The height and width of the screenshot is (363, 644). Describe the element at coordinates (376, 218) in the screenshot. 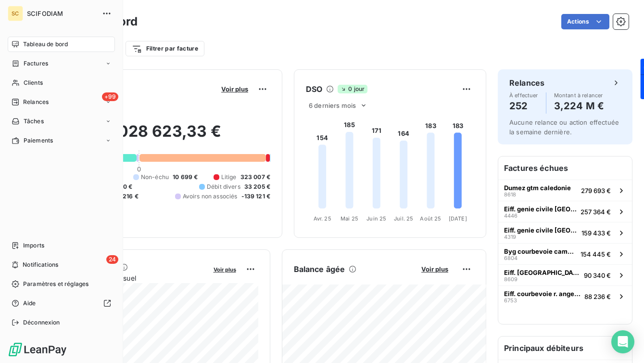

I see `tspan: Juin 25` at that location.